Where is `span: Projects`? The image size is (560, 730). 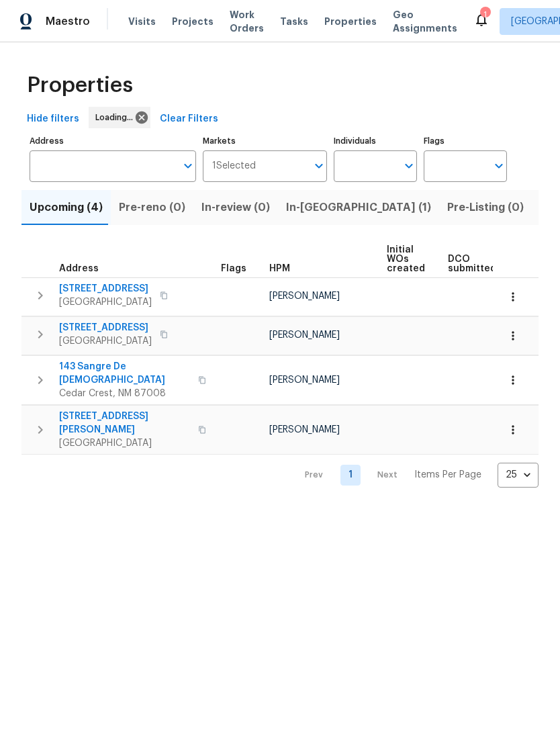 span: Projects is located at coordinates (192, 21).